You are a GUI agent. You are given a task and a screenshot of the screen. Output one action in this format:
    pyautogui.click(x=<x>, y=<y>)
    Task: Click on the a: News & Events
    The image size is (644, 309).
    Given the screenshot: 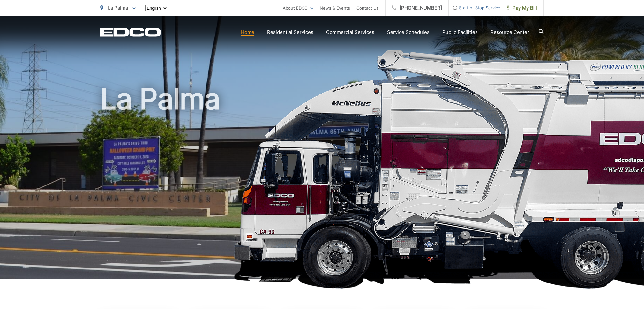 What is the action you would take?
    pyautogui.click(x=335, y=8)
    